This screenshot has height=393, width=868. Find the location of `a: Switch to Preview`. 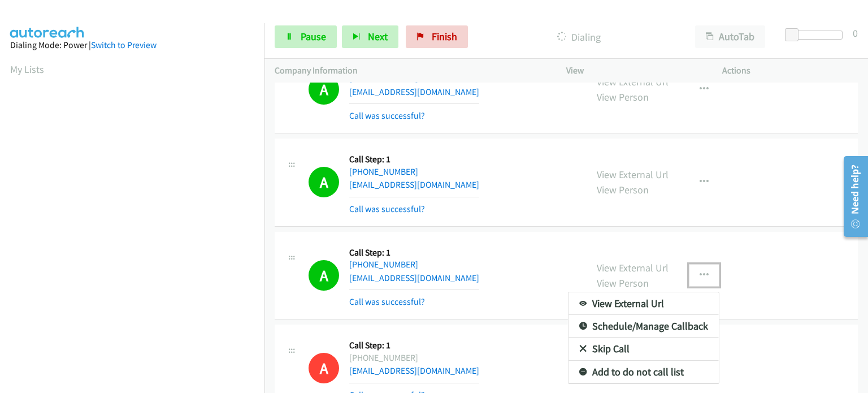

a: Switch to Preview is located at coordinates (124, 45).